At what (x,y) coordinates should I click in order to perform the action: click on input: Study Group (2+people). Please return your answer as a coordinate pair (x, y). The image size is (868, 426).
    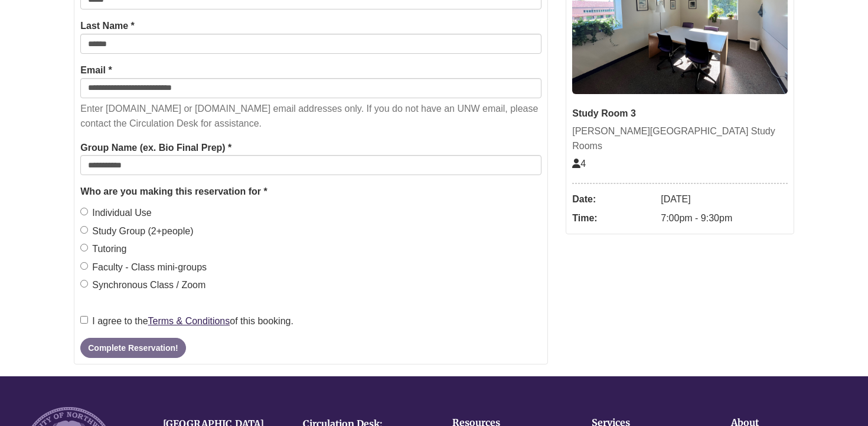
    Looking at the image, I should click on (84, 230).